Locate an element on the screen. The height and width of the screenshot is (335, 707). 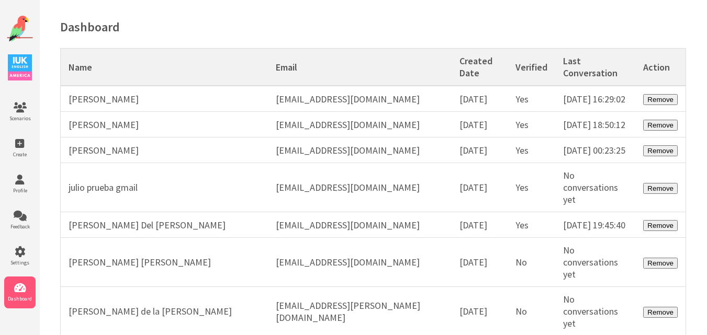
span: Feedback is located at coordinates (20, 227).